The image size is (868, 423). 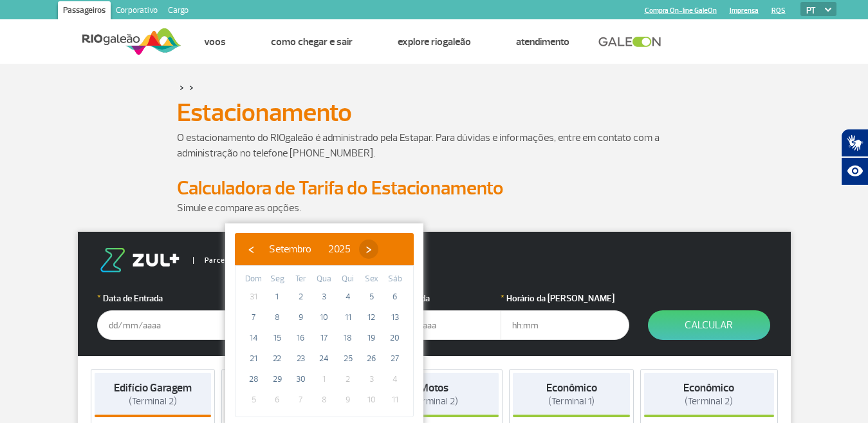 What do you see at coordinates (84, 12) in the screenshot?
I see `a: Passageiros` at bounding box center [84, 12].